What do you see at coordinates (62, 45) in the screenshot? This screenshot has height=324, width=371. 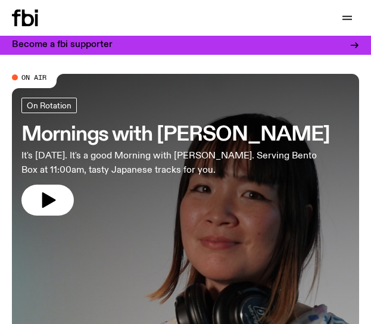 I see `h3: Become a fbi supporter` at bounding box center [62, 45].